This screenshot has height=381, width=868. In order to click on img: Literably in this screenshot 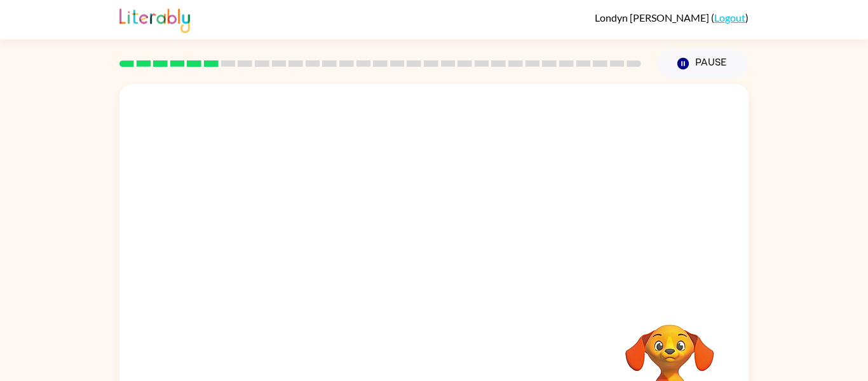, I will do `click(154, 19)`.